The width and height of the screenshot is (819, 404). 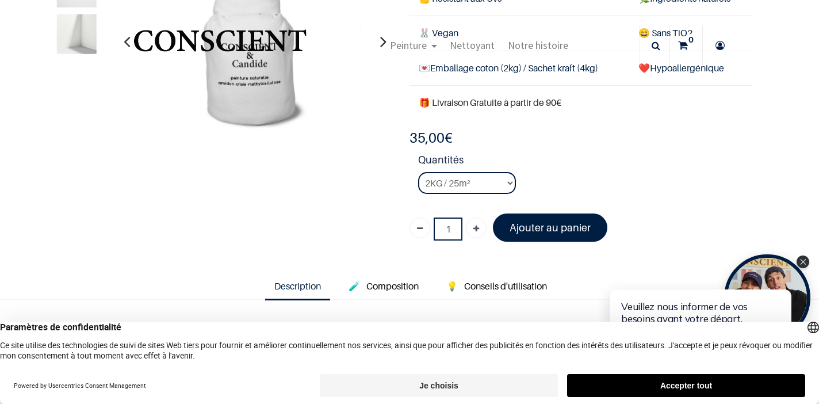 I want to click on span: Nettoyant, so click(x=472, y=45).